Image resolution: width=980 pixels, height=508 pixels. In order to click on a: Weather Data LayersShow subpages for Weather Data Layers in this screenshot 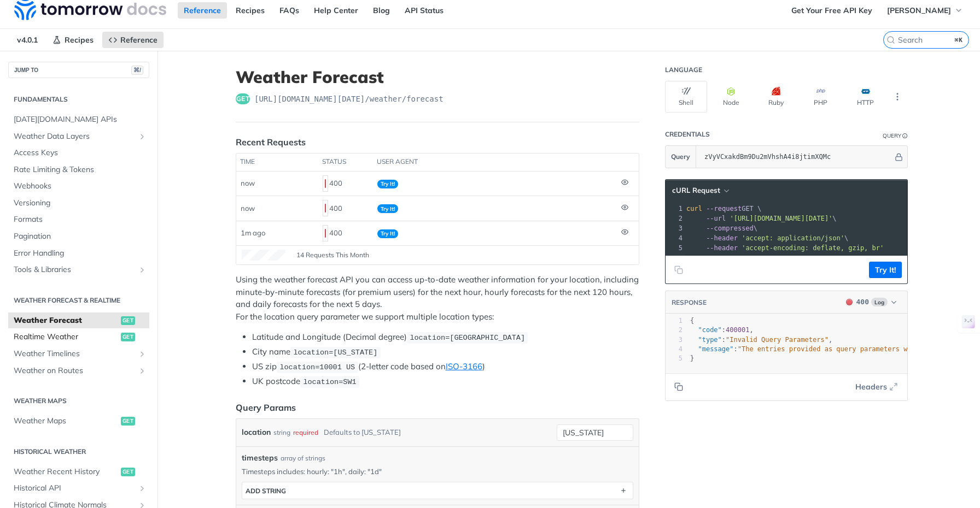, I will do `click(78, 137)`.